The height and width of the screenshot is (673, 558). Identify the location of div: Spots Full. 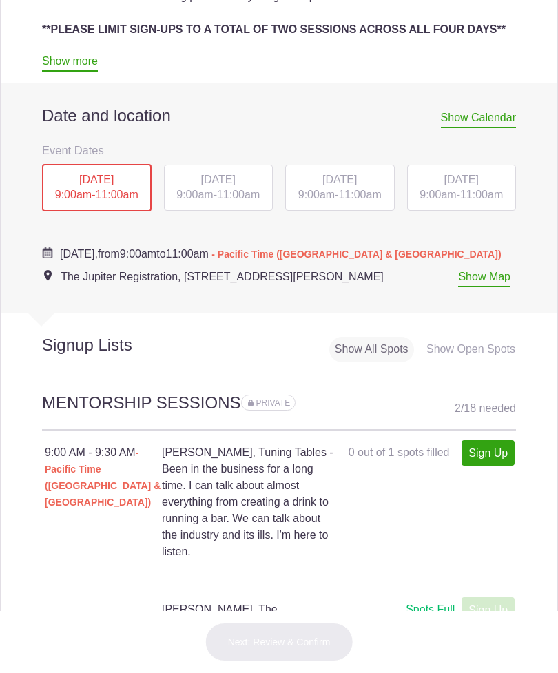
(430, 609).